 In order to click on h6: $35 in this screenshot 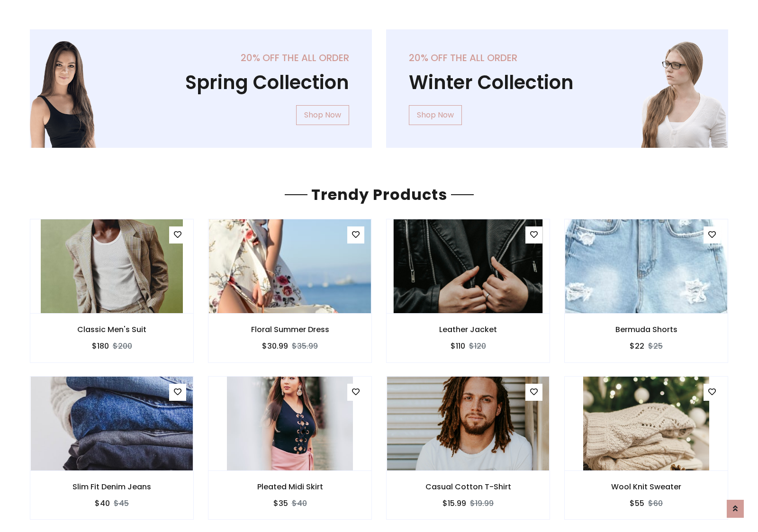, I will do `click(281, 503)`.